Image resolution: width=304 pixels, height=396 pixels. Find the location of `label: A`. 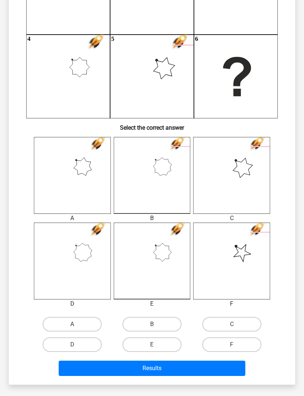

label: A is located at coordinates (72, 324).